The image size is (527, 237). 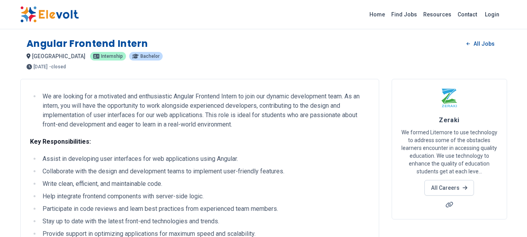 I want to click on a: Find Jobs, so click(x=404, y=14).